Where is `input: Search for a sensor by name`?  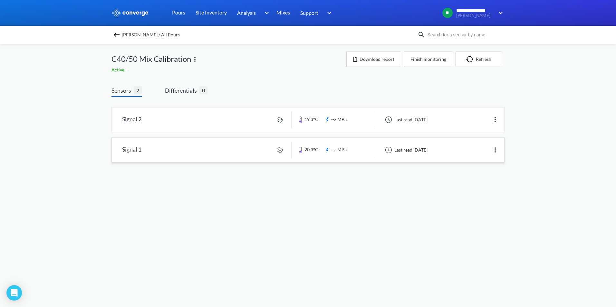 input: Search for a sensor by name is located at coordinates (464, 35).